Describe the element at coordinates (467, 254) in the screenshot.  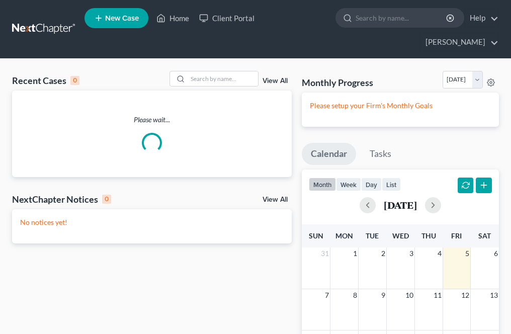
I see `span: 5` at that location.